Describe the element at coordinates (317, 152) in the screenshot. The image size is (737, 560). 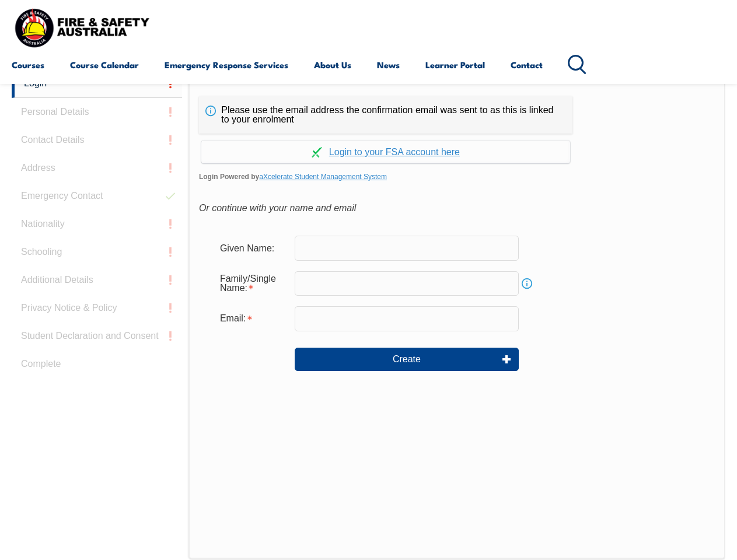
I see `img: Log in withaxcelerate` at that location.